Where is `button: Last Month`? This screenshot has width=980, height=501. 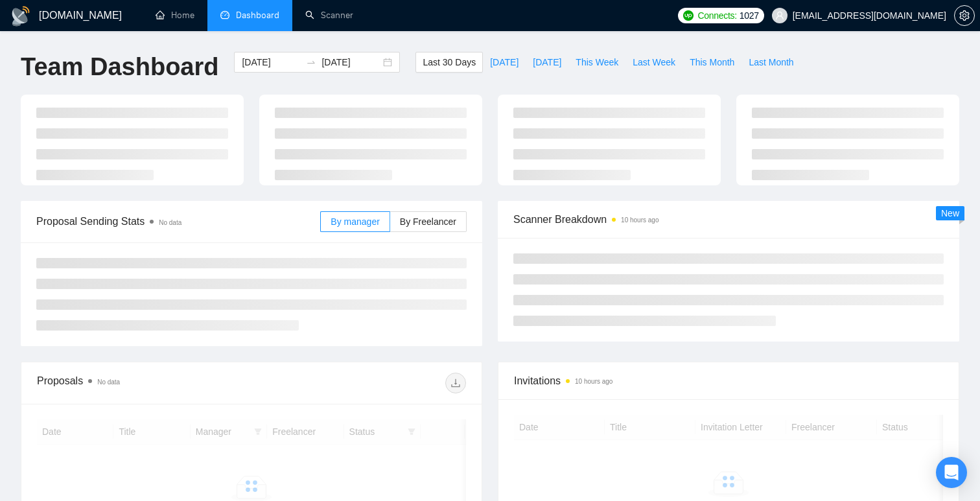
button: Last Month is located at coordinates (770, 63).